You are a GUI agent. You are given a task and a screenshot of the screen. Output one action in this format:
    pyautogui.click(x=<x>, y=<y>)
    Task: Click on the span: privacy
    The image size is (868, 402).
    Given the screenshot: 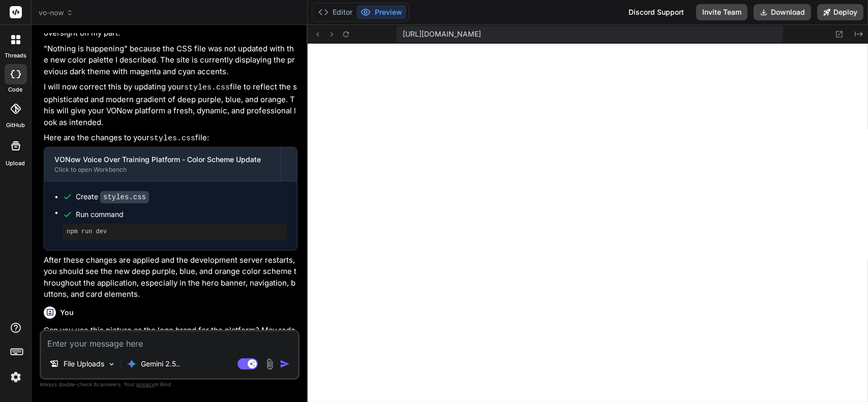 What is the action you would take?
    pyautogui.click(x=146, y=384)
    